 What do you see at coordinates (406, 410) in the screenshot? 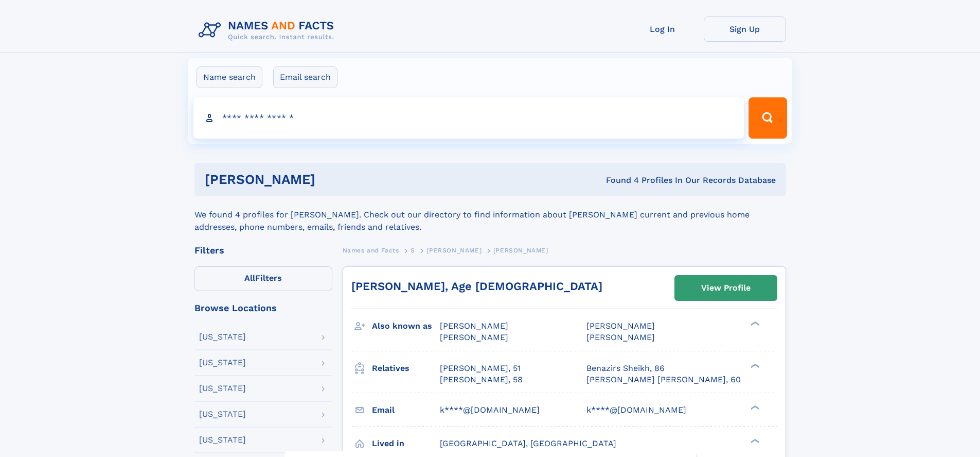
I see `h3: Email` at bounding box center [406, 410].